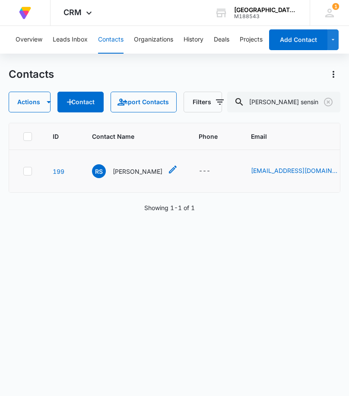  I want to click on span: Email, so click(296, 136).